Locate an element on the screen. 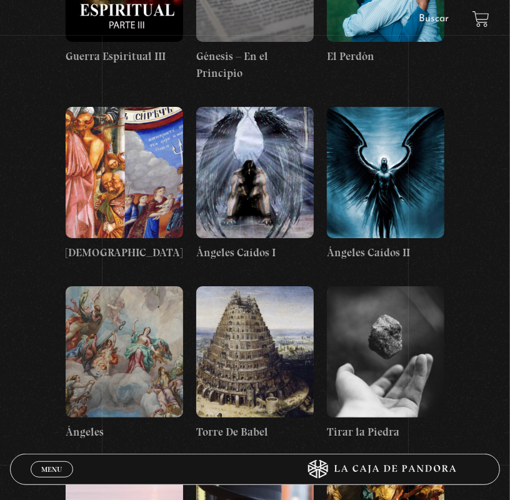 The image size is (510, 500). a: View your shopping cart is located at coordinates (480, 19).